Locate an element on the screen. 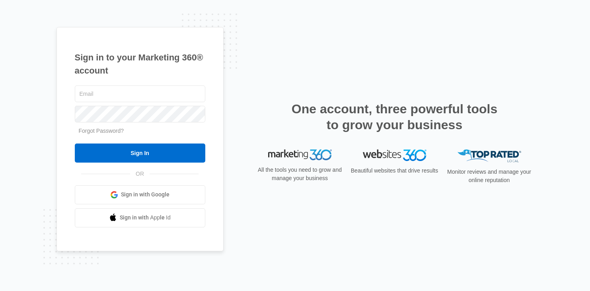 The image size is (590, 291). p: Monitor reviews and manage your online reputation is located at coordinates (489, 176).